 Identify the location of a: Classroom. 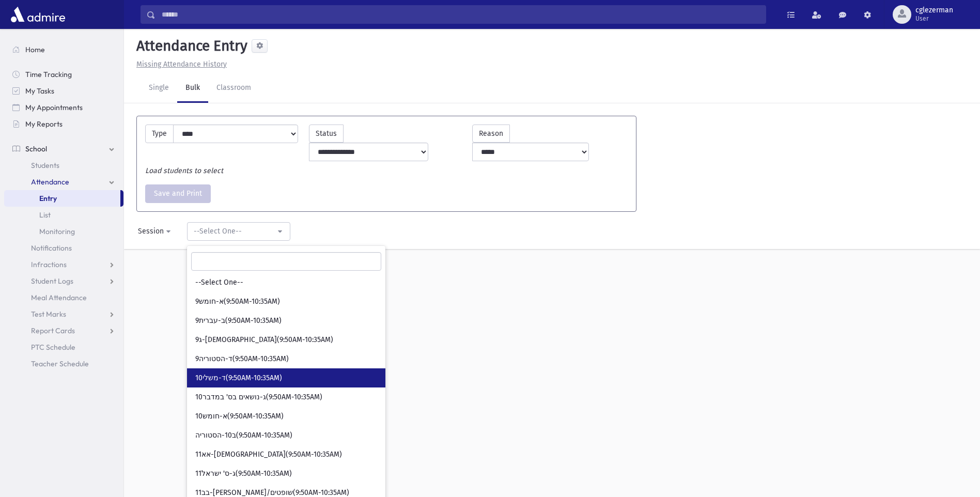
(233, 88).